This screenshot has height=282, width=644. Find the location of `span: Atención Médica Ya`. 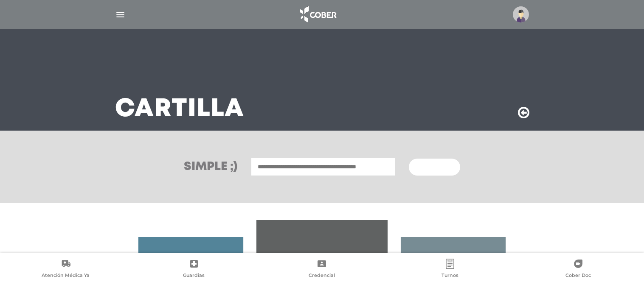

span: Atención Médica Ya is located at coordinates (66, 276).